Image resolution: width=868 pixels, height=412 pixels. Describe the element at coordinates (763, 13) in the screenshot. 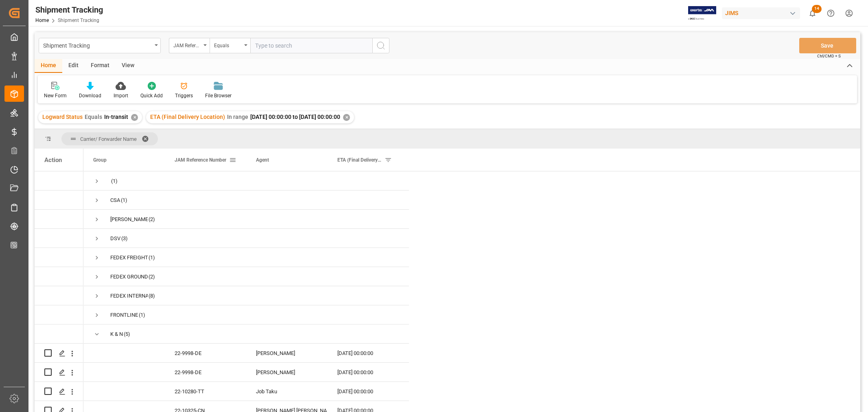

I see `button: JIMS` at that location.